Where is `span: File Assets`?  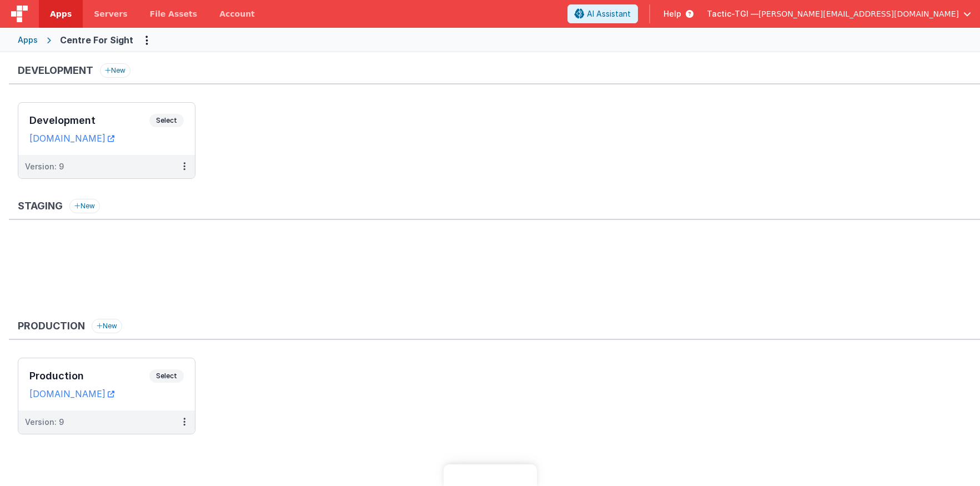
span: File Assets is located at coordinates (174, 14).